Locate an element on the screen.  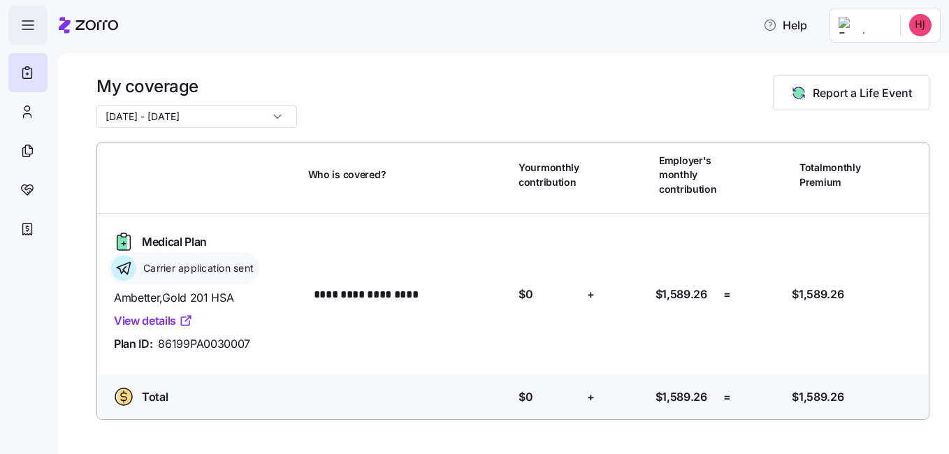
span: Medical Plan is located at coordinates (174, 242).